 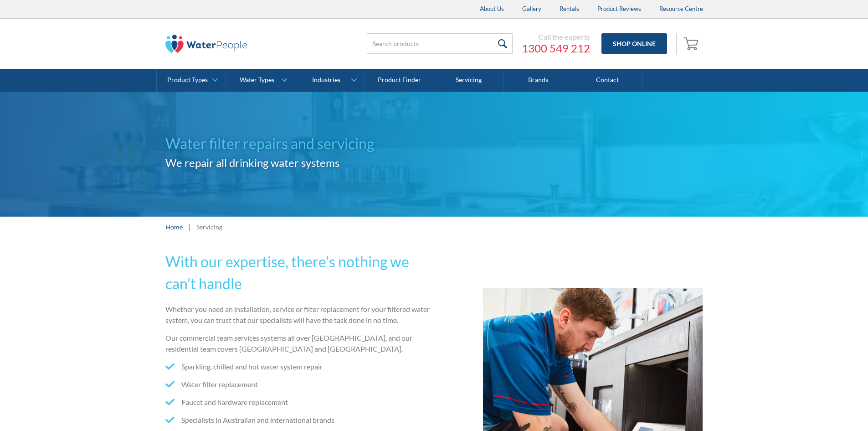 What do you see at coordinates (469, 80) in the screenshot?
I see `a: Servicing` at bounding box center [469, 80].